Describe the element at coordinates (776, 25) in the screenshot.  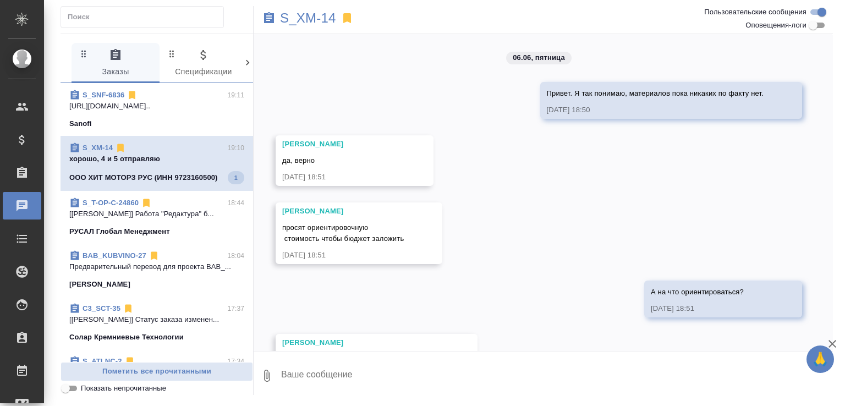
I see `span: Оповещения-логи` at that location.